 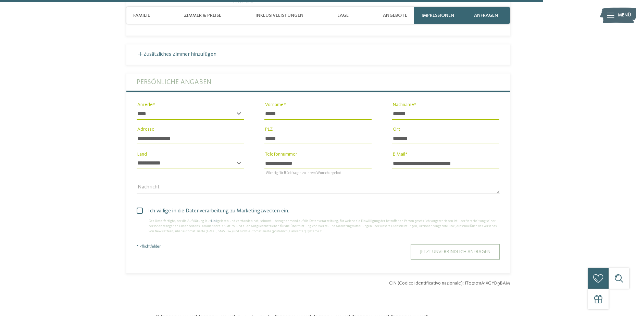 What do you see at coordinates (137, 213) in the screenshot?
I see `input: Ich willige in die Datenverarbeitung zu Marketingzwecken ein.` at bounding box center [137, 213].